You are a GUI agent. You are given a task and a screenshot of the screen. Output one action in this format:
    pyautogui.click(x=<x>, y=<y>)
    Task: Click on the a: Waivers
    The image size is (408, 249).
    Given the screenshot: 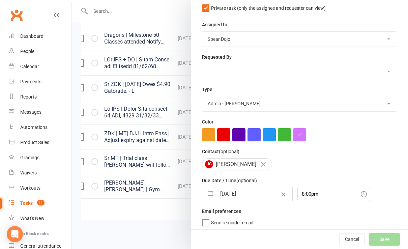 What is the action you would take?
    pyautogui.click(x=40, y=173)
    